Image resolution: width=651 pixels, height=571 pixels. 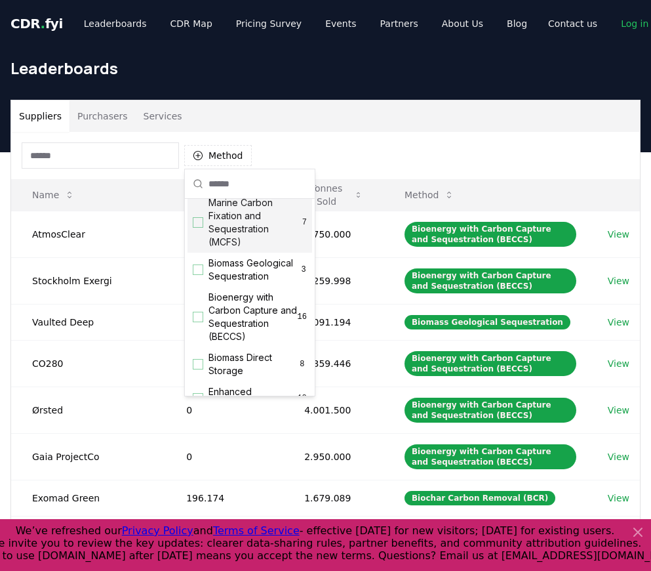 I want to click on span: Biomass Direct Storage, so click(x=253, y=364).